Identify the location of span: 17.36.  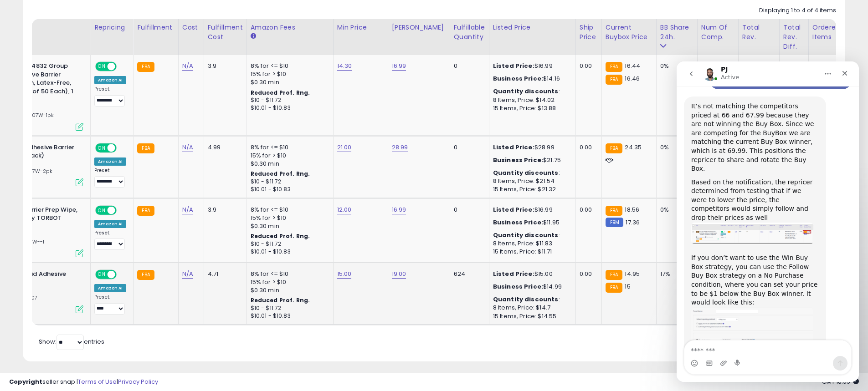
(632, 222).